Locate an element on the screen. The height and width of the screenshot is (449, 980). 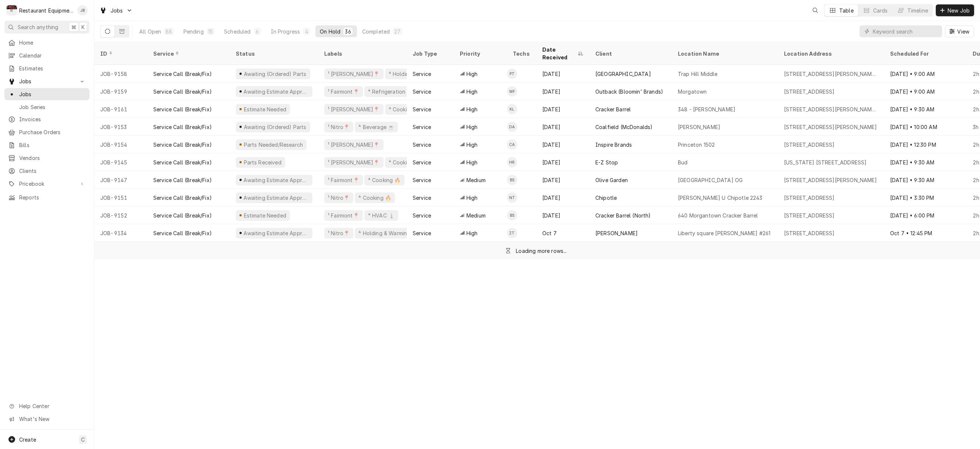
div: Nick Tussey's Avatar is located at coordinates (512, 198).